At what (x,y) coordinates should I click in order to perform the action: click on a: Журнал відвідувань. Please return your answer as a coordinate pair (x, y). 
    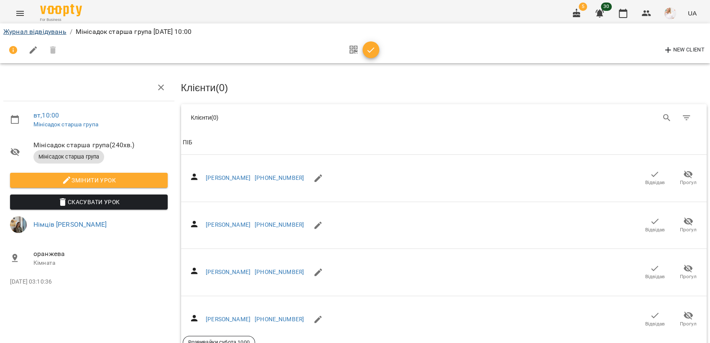
    Looking at the image, I should click on (35, 31).